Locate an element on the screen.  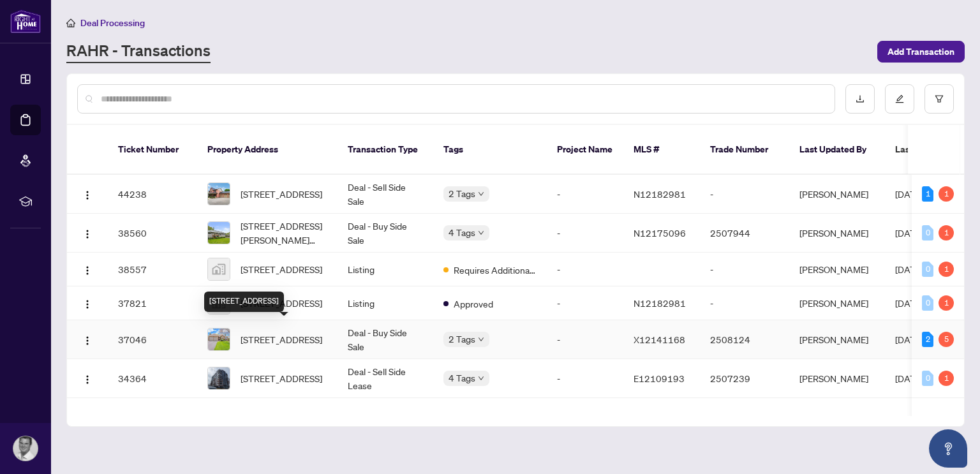
th: MLS # is located at coordinates (661, 150).